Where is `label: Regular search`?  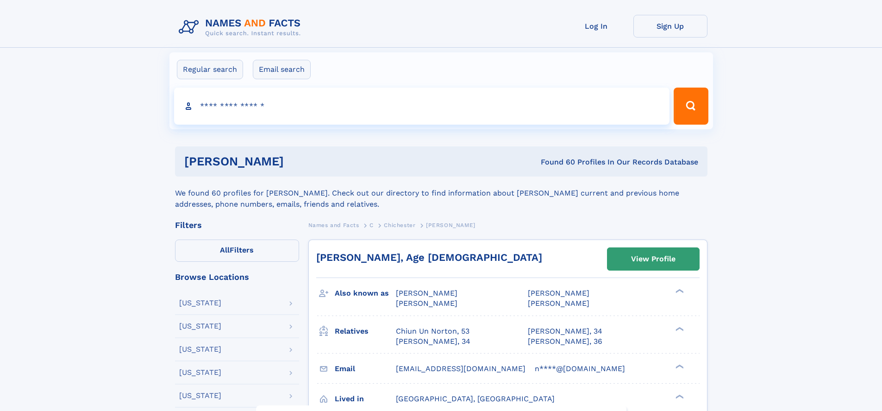
label: Regular search is located at coordinates (210, 69).